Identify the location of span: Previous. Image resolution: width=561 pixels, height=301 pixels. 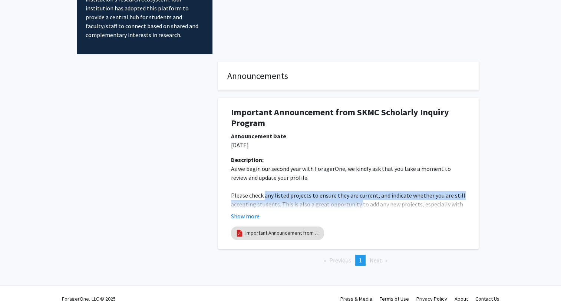
(340, 260).